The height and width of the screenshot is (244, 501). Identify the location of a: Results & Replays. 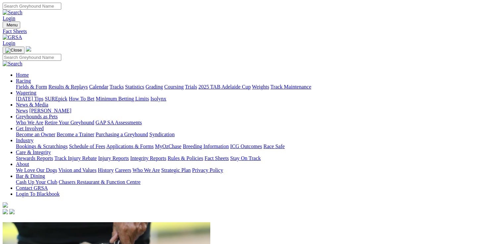
(68, 87).